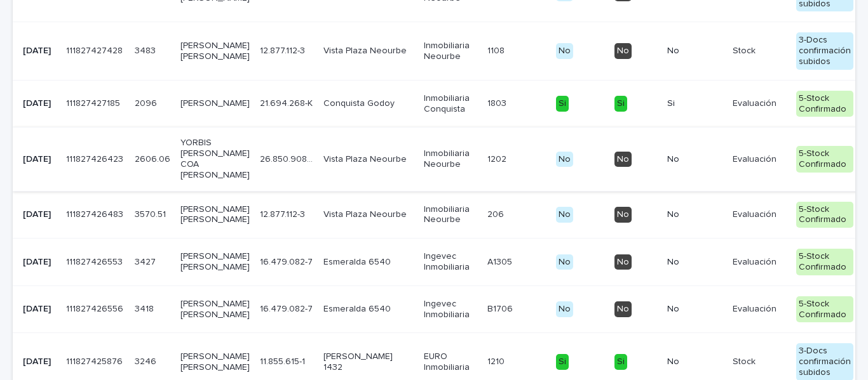 This screenshot has width=868, height=380. Describe the element at coordinates (500, 260) in the screenshot. I see `p: A1305` at that location.